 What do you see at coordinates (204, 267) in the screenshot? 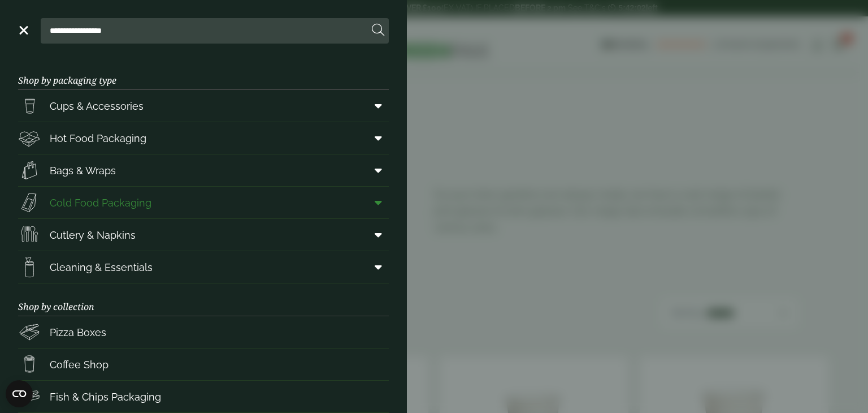
I see `a: Cleaning & Essentials` at bounding box center [204, 267].